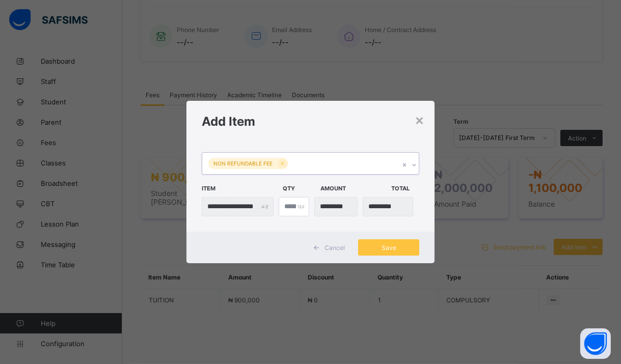  Describe the element at coordinates (408, 188) in the screenshot. I see `span: Total` at that location.